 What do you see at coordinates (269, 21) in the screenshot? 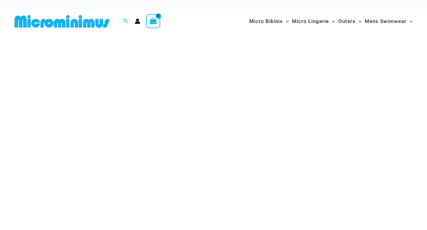
I see `a: Micro BikinisMenu ToggleMenu Toggle` at bounding box center [269, 21].